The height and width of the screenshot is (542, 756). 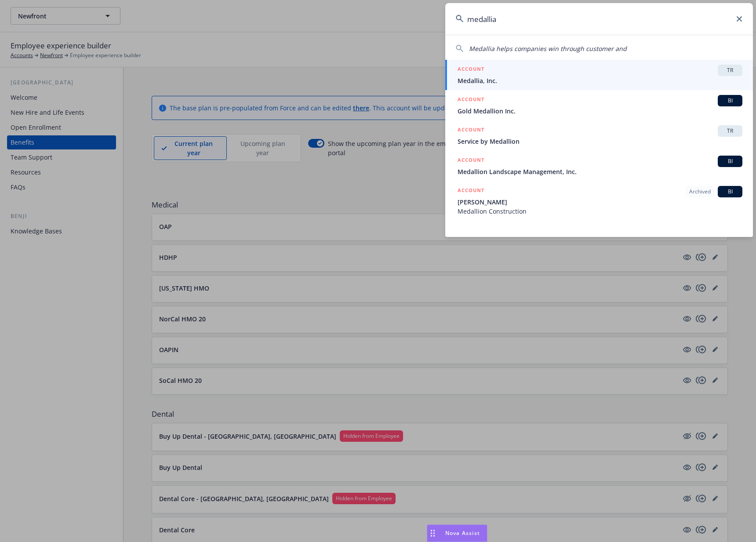 What do you see at coordinates (433, 533) in the screenshot?
I see `div: Drag to move` at bounding box center [433, 533].